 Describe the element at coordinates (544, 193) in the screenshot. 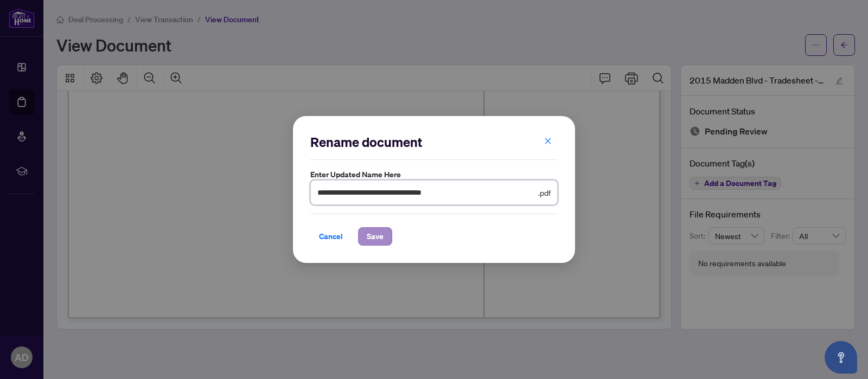

I see `span: .pdf` at that location.